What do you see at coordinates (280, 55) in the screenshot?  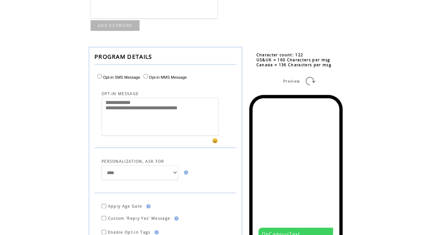 I see `span: Character count: 122` at bounding box center [280, 55].